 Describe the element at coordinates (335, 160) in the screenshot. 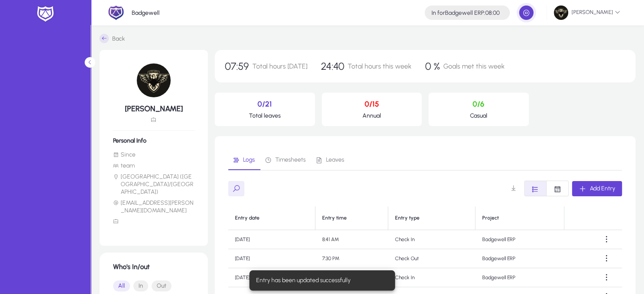

I see `span: Leaves` at that location.